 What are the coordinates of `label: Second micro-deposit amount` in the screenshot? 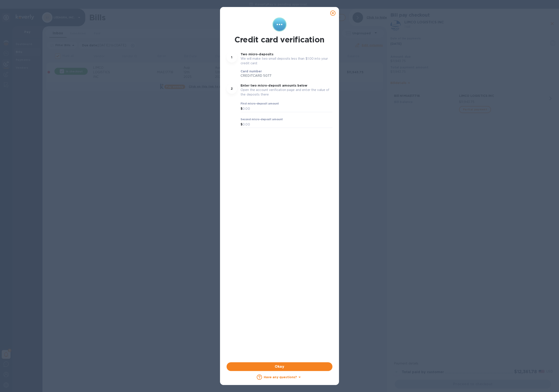 It's located at (261, 120).